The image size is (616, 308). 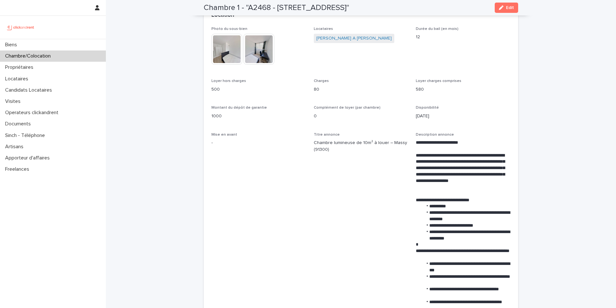 I want to click on p: Chambre/Colocation, so click(x=29, y=56).